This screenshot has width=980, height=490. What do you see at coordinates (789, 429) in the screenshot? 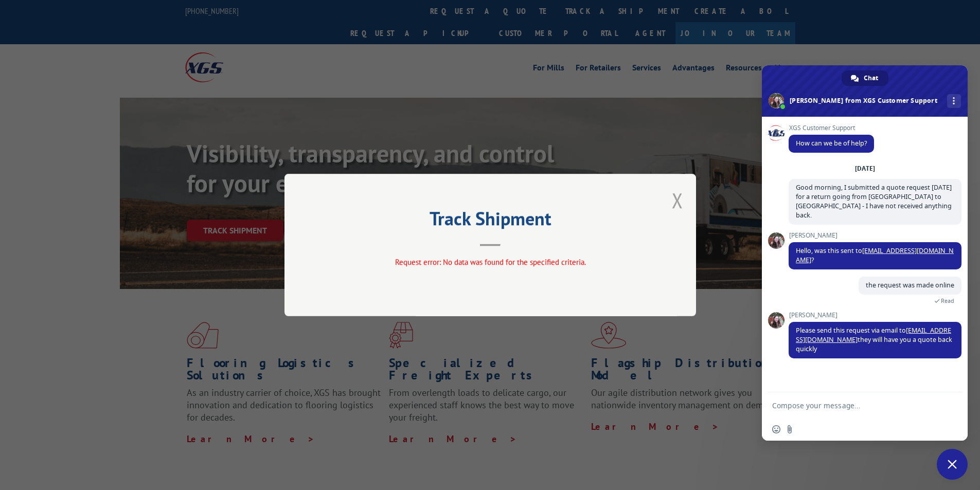
I see `span: Send a file` at bounding box center [789, 429].